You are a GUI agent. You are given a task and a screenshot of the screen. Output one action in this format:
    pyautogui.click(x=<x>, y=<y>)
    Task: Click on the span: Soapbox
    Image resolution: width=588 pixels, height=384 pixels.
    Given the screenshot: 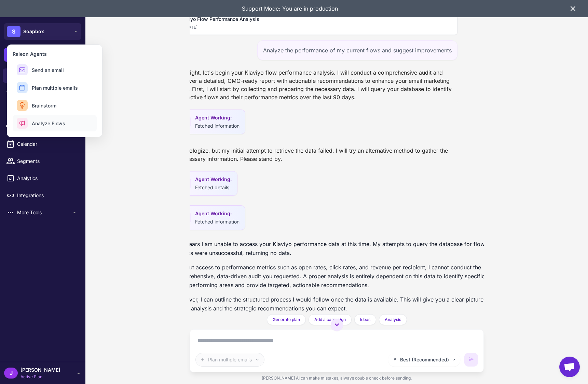 What is the action you would take?
    pyautogui.click(x=33, y=31)
    